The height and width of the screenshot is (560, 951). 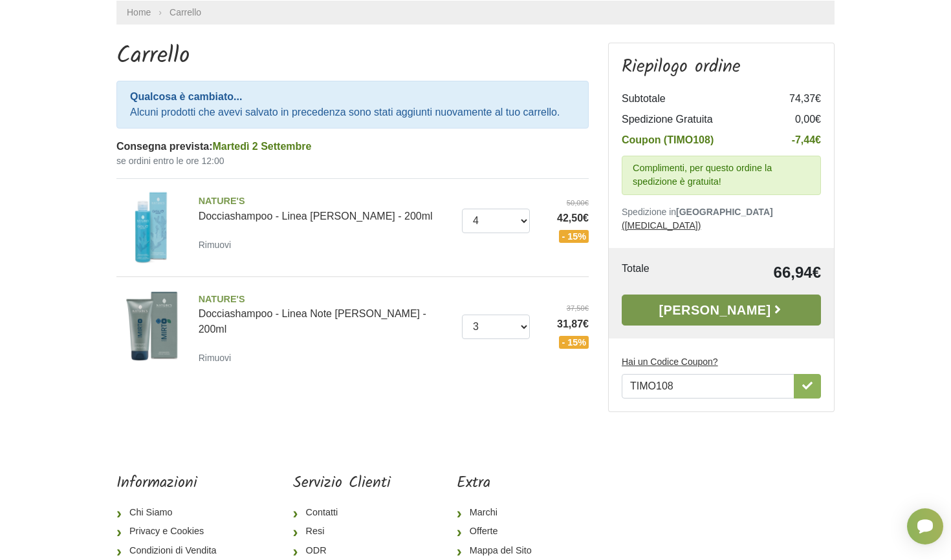 I want to click on td: -7,44€, so click(x=795, y=140).